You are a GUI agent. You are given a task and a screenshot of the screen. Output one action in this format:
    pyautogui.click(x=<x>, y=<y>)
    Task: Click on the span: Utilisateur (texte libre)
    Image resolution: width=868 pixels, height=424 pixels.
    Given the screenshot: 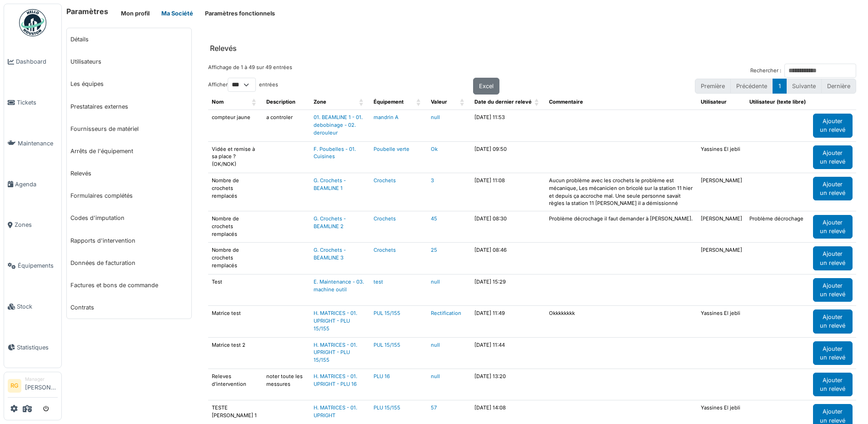 What is the action you would take?
    pyautogui.click(x=777, y=102)
    